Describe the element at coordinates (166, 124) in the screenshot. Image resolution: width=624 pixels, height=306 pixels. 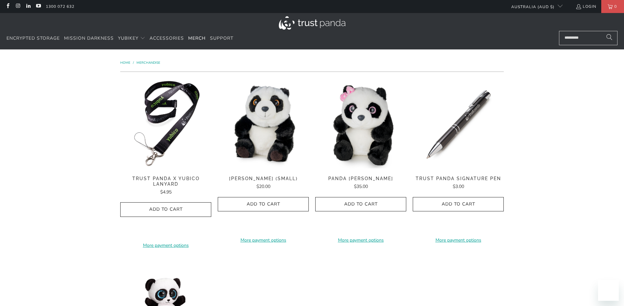
I see `img: Trust Panda Yubico Lanyard - Trust Panda` at that location.